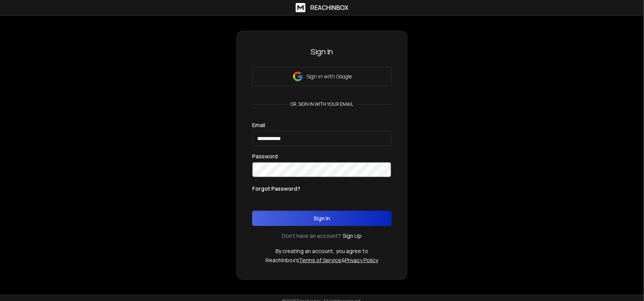  What do you see at coordinates (259, 126) in the screenshot?
I see `label: Email` at bounding box center [259, 126].